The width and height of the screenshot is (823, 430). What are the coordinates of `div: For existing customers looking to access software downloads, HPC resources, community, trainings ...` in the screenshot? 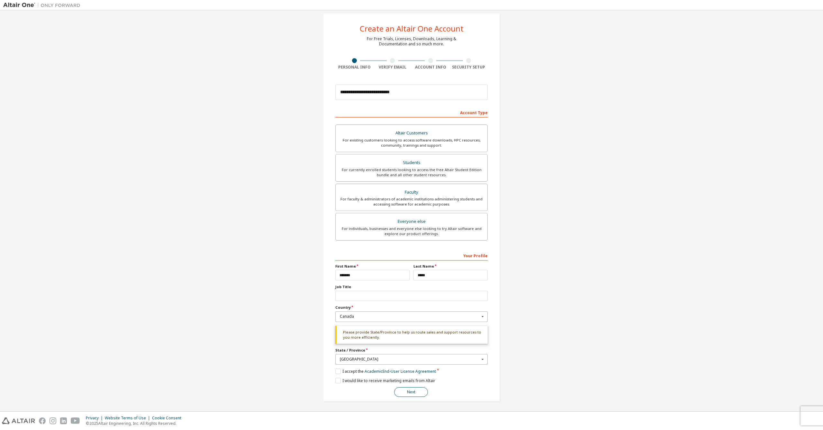 It's located at (412, 143).